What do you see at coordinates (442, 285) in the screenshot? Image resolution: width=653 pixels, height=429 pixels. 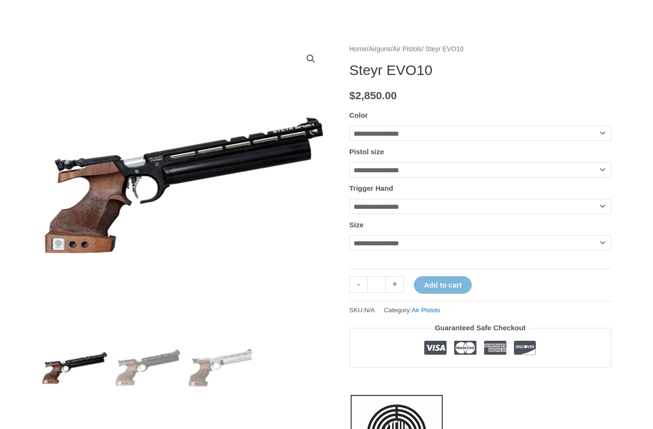 I see `button: Add to cart` at bounding box center [442, 285].